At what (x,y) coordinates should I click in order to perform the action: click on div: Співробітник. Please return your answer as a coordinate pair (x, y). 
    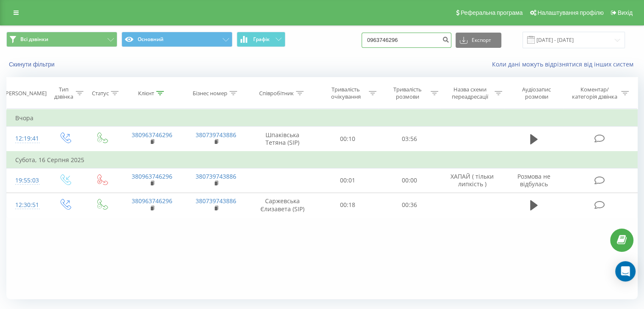
    Looking at the image, I should click on (277, 93).